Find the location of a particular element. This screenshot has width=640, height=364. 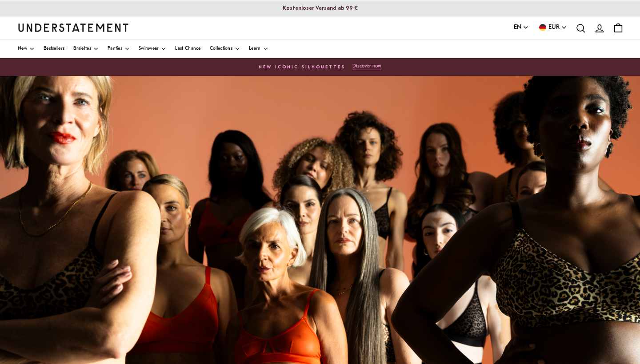

span: Last Chance is located at coordinates (187, 49).